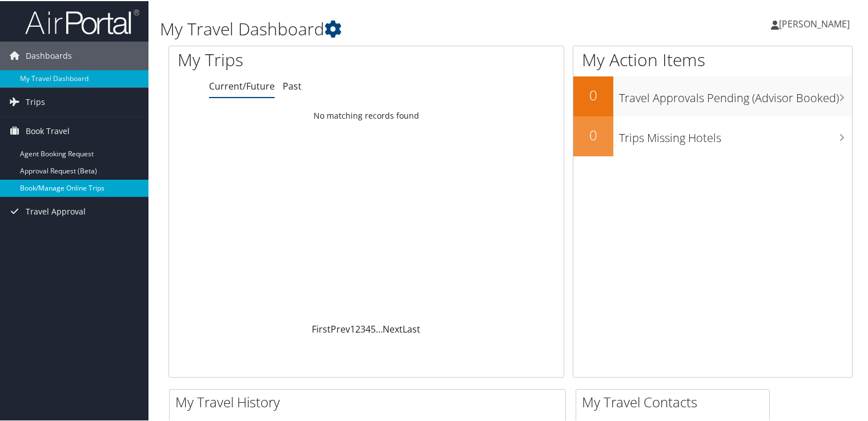 The height and width of the screenshot is (421, 868). Describe the element at coordinates (411, 328) in the screenshot. I see `a: Last` at that location.